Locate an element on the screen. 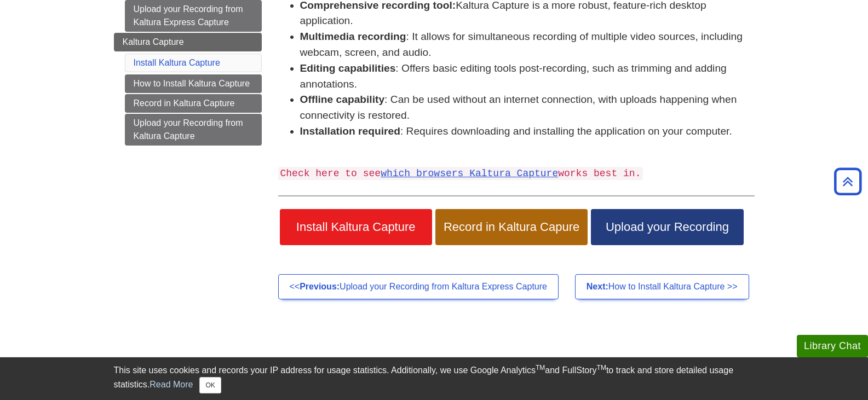  span: Record in Kaltura Capure is located at coordinates (511, 227).